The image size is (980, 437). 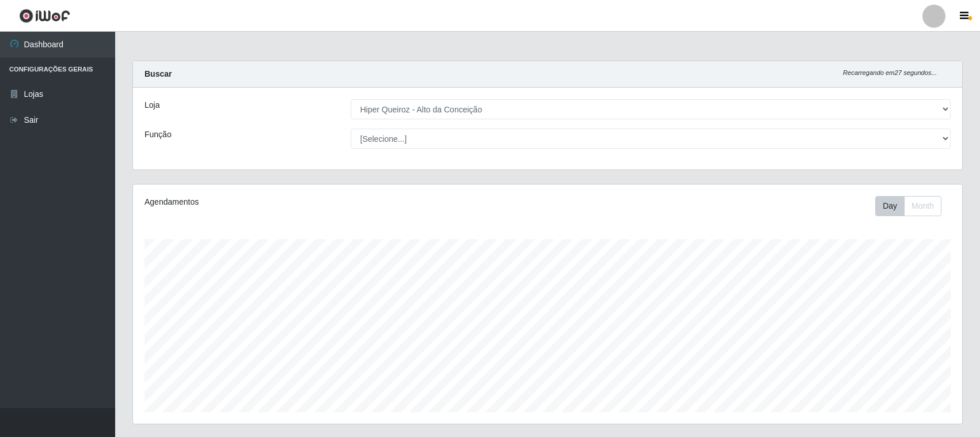 I want to click on label: Função, so click(x=158, y=134).